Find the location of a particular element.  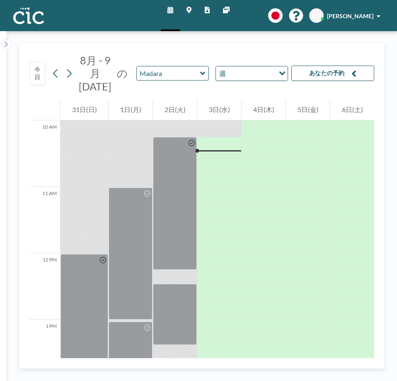

div: Search for option is located at coordinates (252, 73).